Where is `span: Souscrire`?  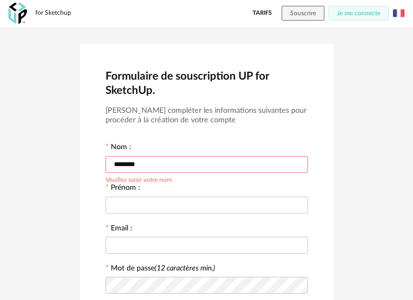 span: Souscrire is located at coordinates (303, 13).